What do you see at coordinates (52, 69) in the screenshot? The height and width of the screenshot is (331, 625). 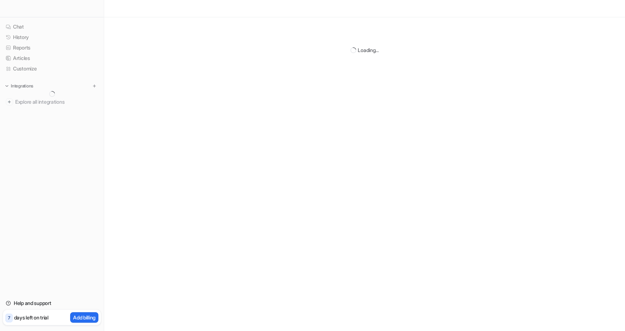 I see `a: Customize` at bounding box center [52, 69].